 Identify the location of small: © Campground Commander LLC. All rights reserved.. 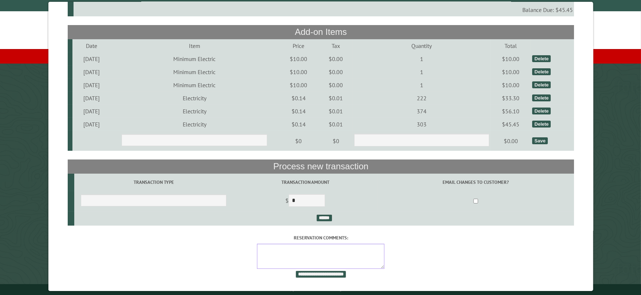
(321, 290).